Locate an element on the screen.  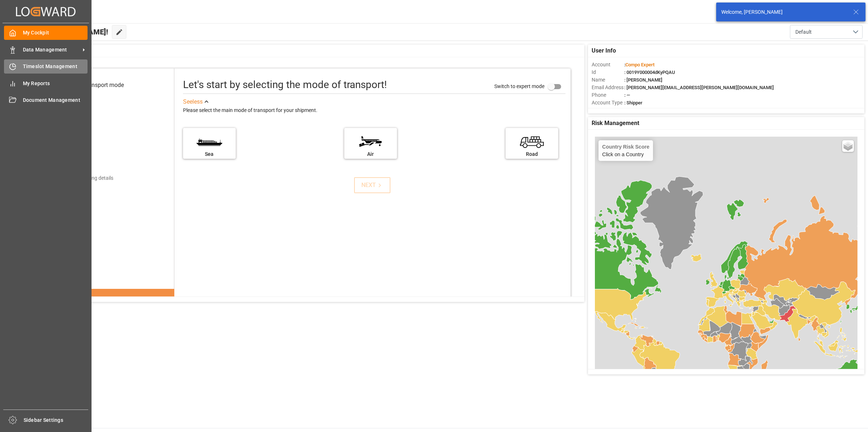
span: Email Address is located at coordinates (608, 87).